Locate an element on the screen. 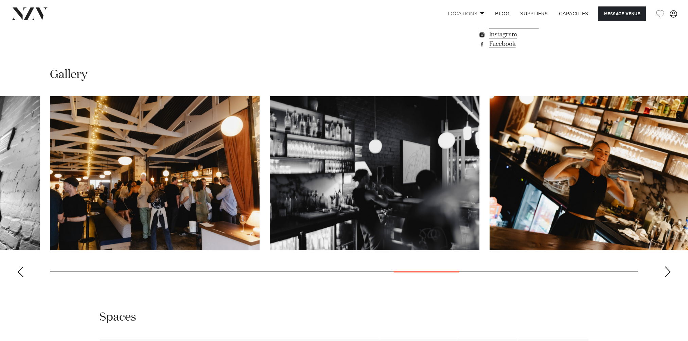 This screenshot has width=688, height=341. a: Locations is located at coordinates (466, 14).